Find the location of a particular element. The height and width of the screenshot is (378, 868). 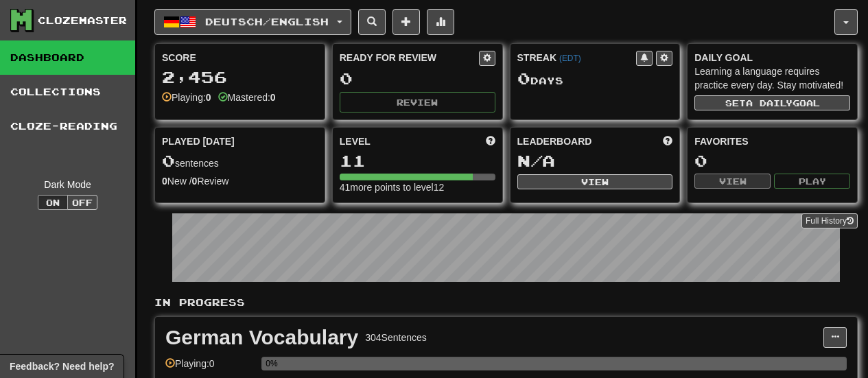

div: 304 Sentences is located at coordinates (396, 338).